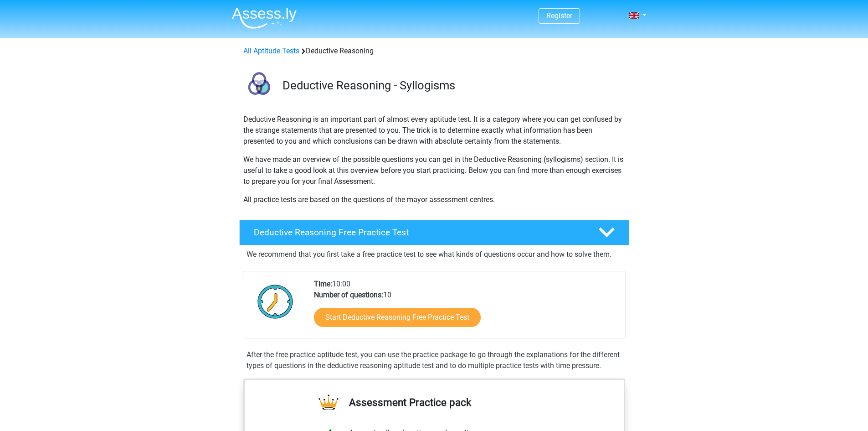  What do you see at coordinates (466, 308) in the screenshot?
I see `div: 10:00 10` at bounding box center [466, 308].